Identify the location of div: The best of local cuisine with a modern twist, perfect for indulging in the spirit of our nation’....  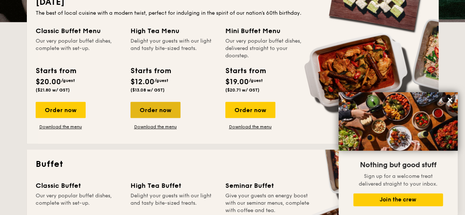
(233, 13).